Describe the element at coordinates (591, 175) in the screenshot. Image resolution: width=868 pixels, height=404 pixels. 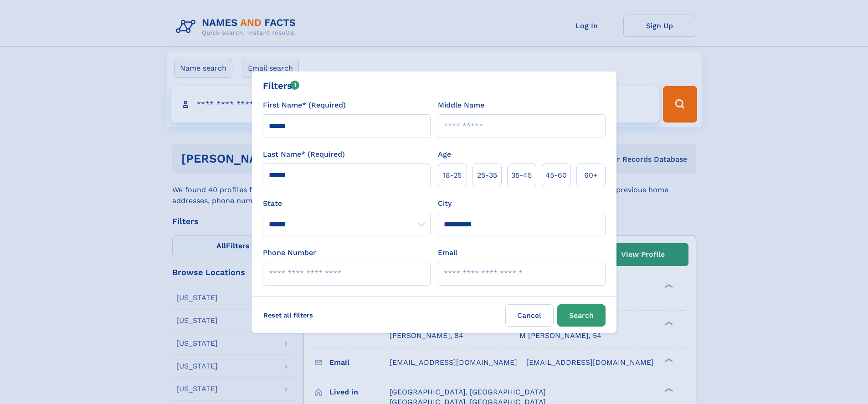
I see `span: 60+` at that location.